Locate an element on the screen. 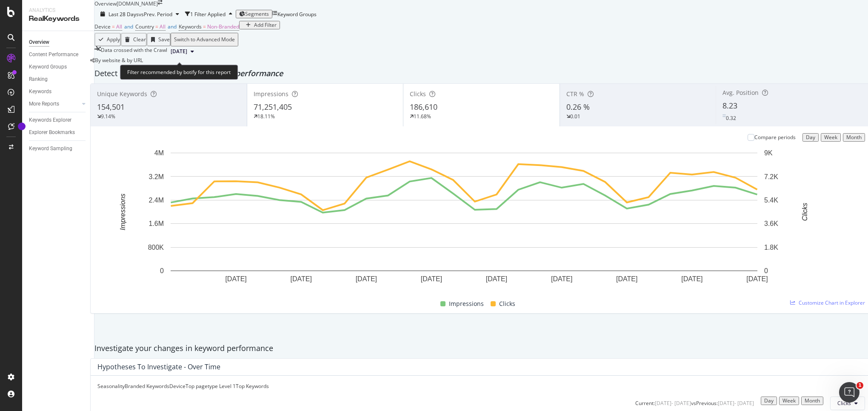  span: 154,501 is located at coordinates (111, 107).